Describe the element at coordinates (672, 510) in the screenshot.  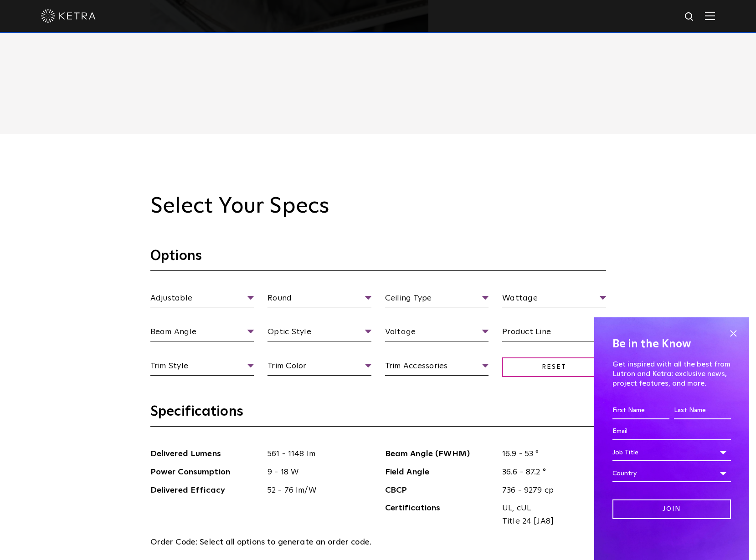
I see `input: Join` at that location.